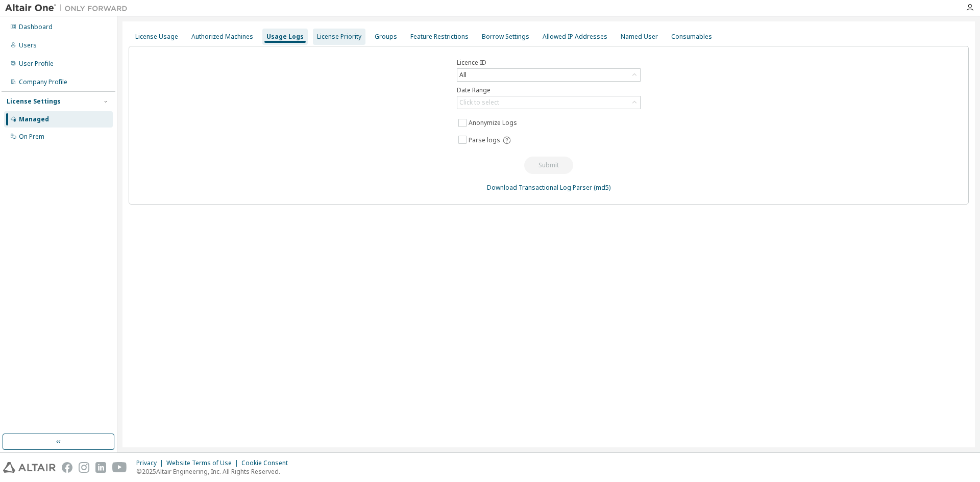  What do you see at coordinates (28, 45) in the screenshot?
I see `div: Users` at bounding box center [28, 45].